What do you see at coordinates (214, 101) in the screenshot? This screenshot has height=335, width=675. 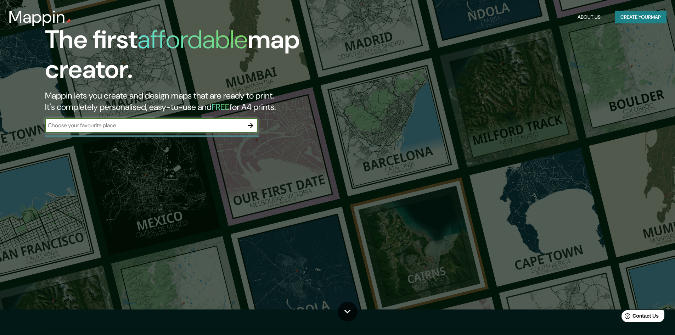 I see `h2: Mappin lets you create and design maps that are ready to print. It's completely personalised, eas...` at bounding box center [214, 101].